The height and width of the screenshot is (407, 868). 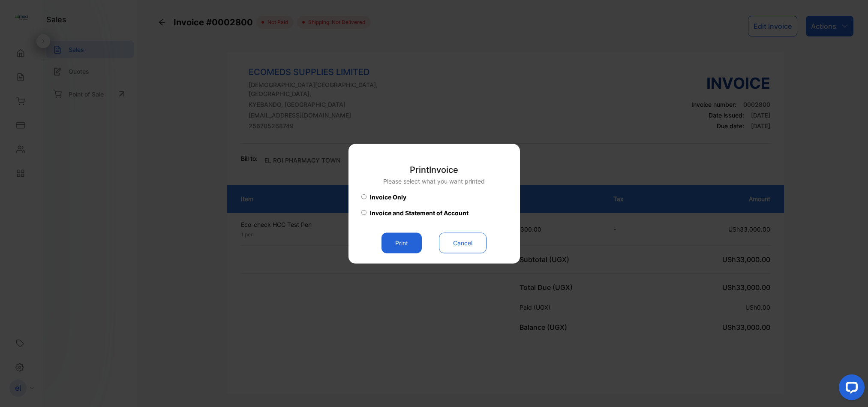 I want to click on button: Print, so click(x=401, y=242).